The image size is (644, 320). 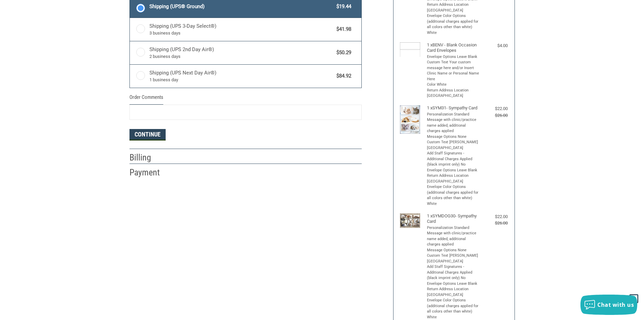 I want to click on h4: 1 x BENV - Blank Occasion Card Envelopes, so click(x=453, y=48).